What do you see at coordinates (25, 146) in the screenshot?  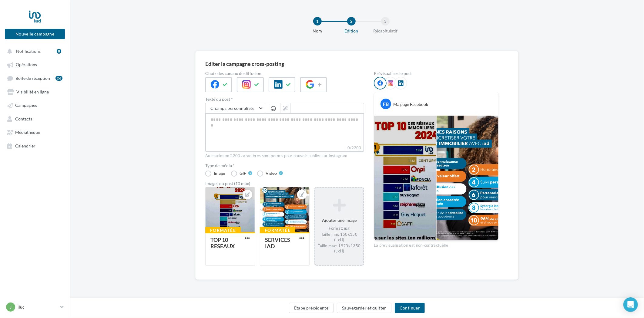 I see `span: Calendrier` at bounding box center [25, 146].